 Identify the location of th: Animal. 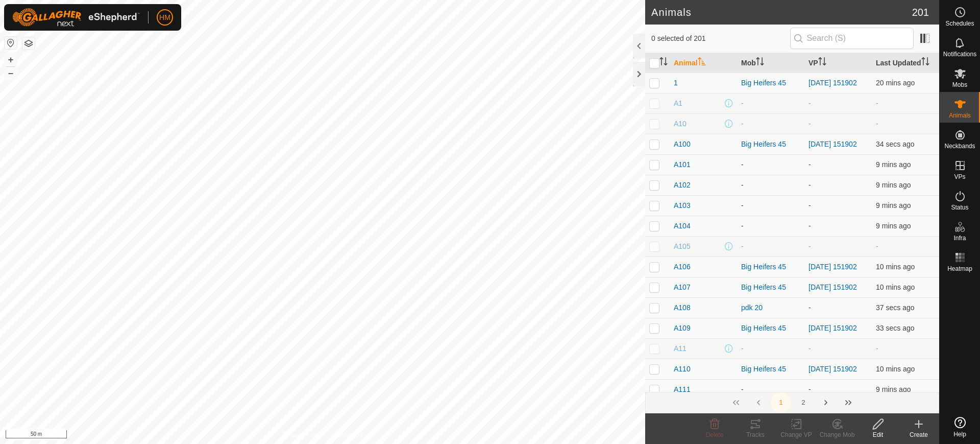
(703, 63).